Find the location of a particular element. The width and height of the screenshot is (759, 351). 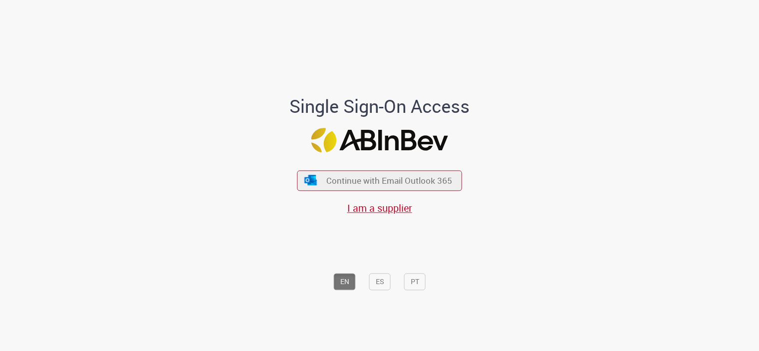

button: EN is located at coordinates (345, 282).